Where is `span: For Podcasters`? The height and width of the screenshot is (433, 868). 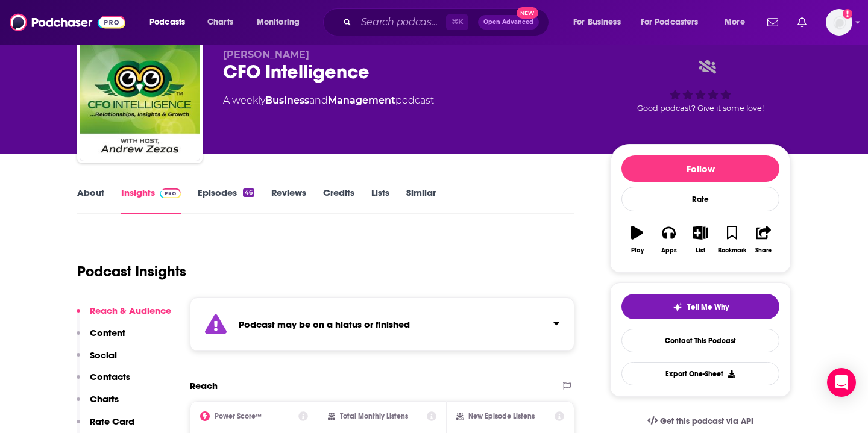
span: For Podcasters is located at coordinates (670, 22).